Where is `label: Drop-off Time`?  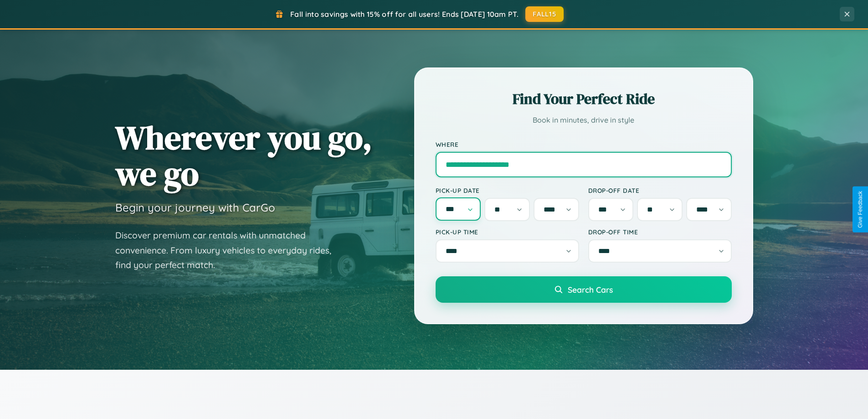 label: Drop-off Time is located at coordinates (660, 232).